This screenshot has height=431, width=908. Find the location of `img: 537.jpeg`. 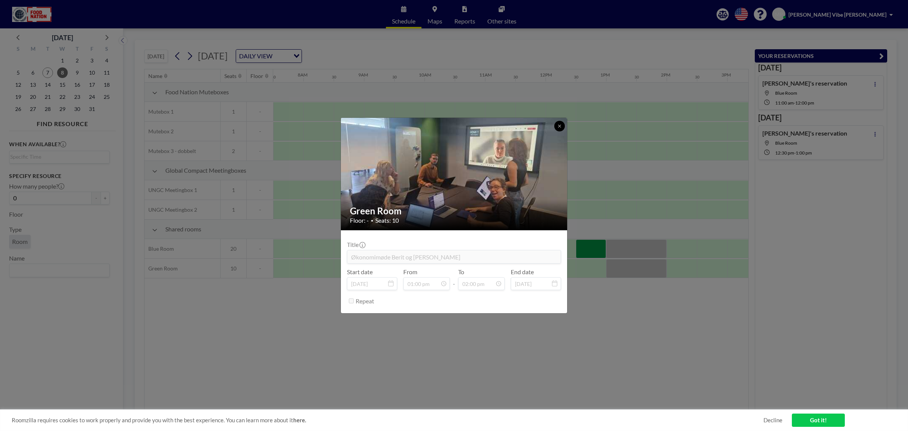

img: 537.jpeg is located at coordinates (455, 174).